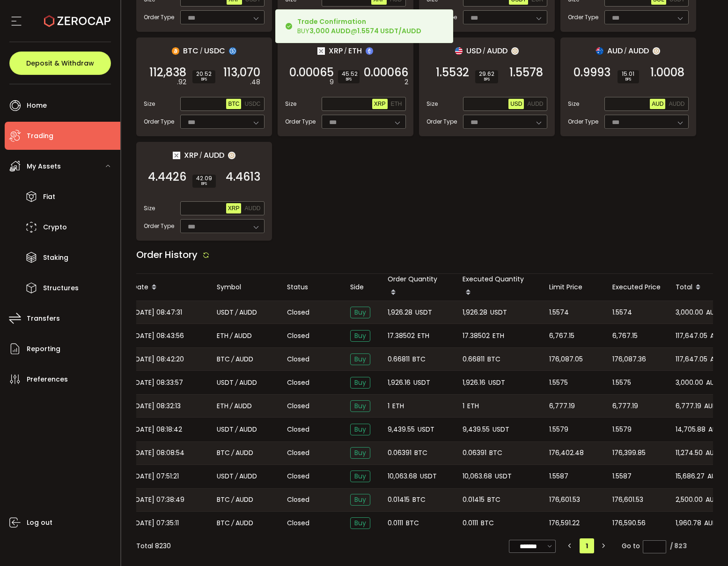  Describe the element at coordinates (406, 82) in the screenshot. I see `em: 2` at that location.